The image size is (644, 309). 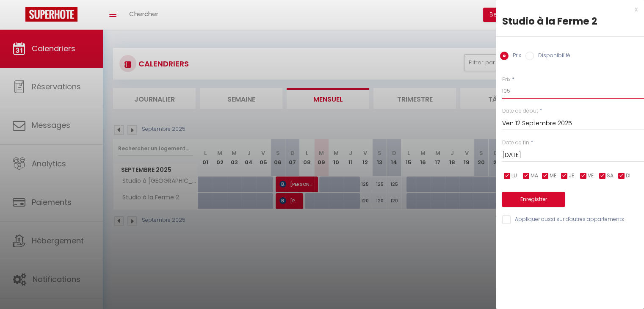 What do you see at coordinates (610, 176) in the screenshot?
I see `span: SA` at bounding box center [610, 176].